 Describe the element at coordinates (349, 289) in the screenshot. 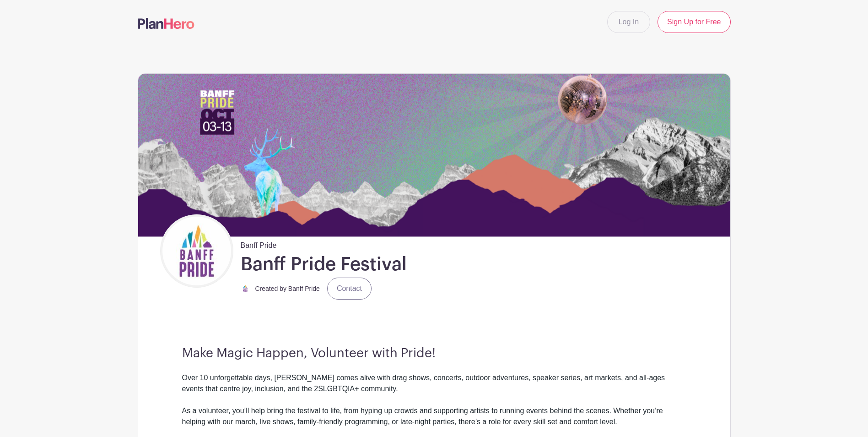

I see `a: Contact` at that location.